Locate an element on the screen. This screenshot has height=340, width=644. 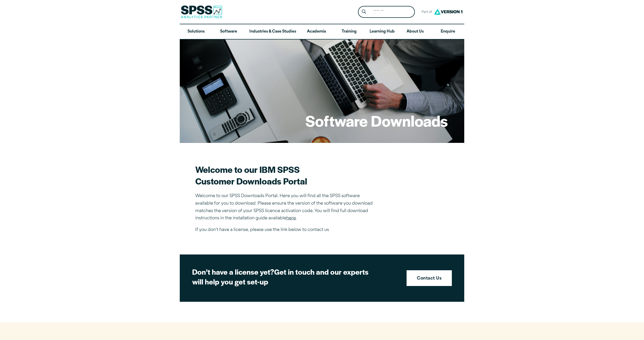
button: Search magnifying glass icon is located at coordinates (364, 12).